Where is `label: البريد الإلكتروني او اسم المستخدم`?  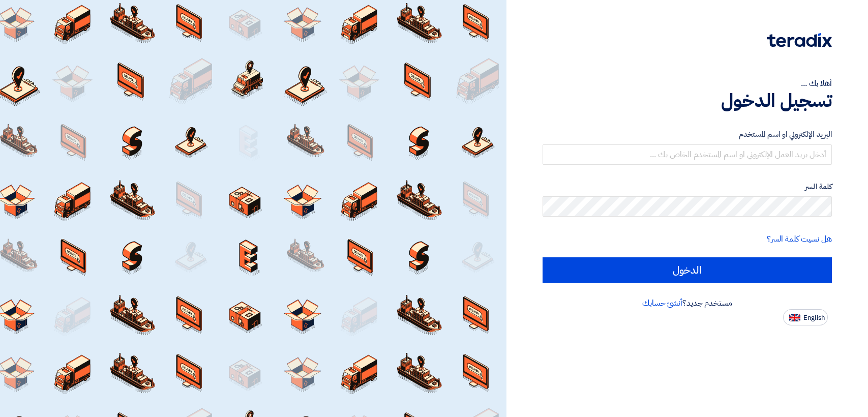
label: البريد الإلكتروني او اسم المستخدم is located at coordinates (687, 134).